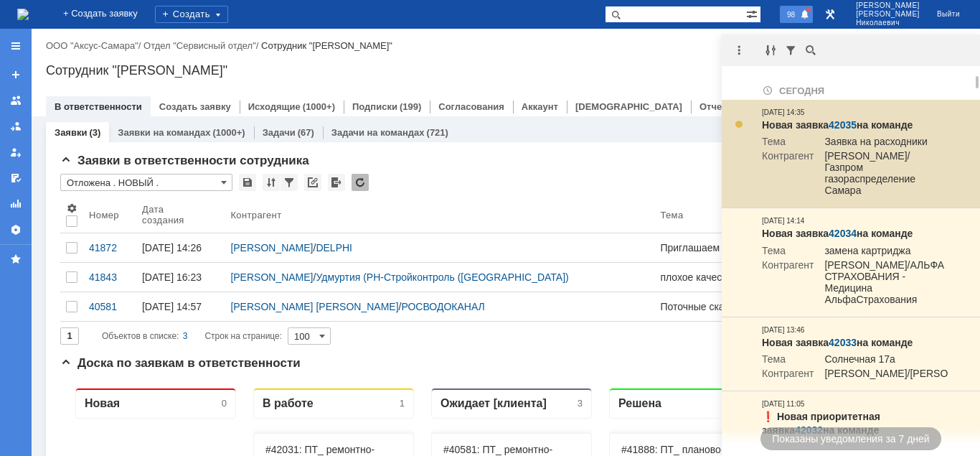 Image resolution: width=980 pixels, height=456 pixels. What do you see at coordinates (337, 182) in the screenshot?
I see `div: Экспорт списка` at bounding box center [337, 182].